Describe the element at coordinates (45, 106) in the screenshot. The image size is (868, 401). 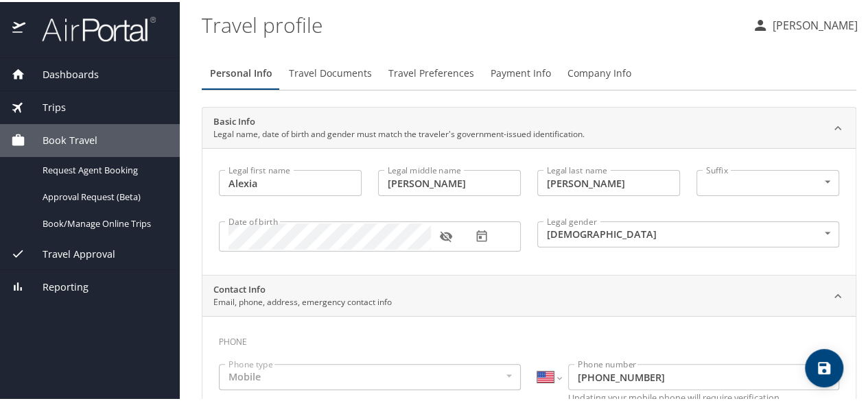
I see `span: Trips` at that location.